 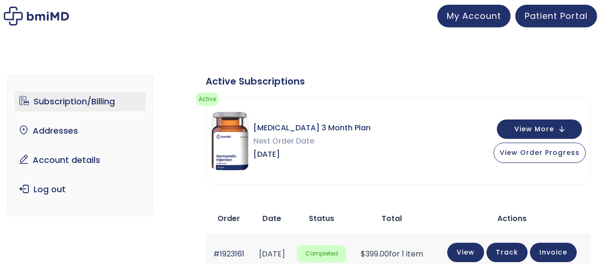 I want to click on a: Invoice, so click(x=553, y=252).